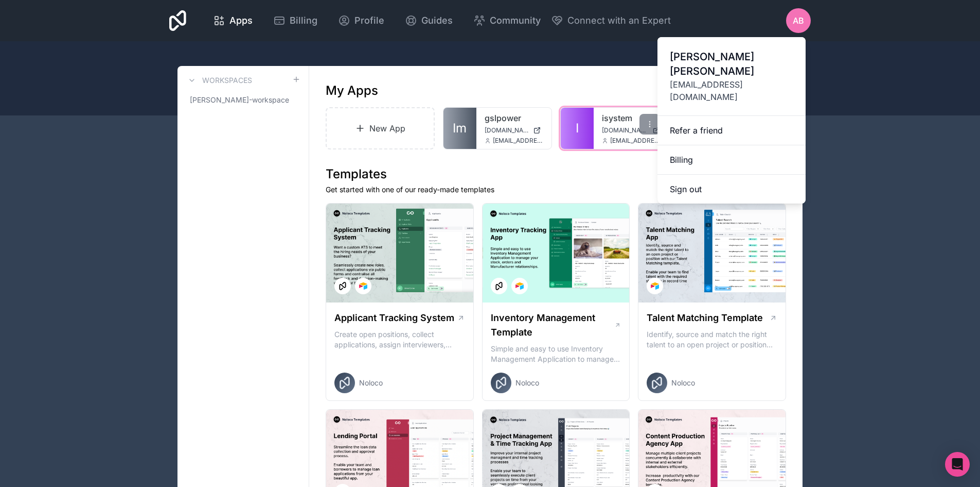 Image resolution: width=980 pixels, height=487 pixels. I want to click on a: I, so click(577, 128).